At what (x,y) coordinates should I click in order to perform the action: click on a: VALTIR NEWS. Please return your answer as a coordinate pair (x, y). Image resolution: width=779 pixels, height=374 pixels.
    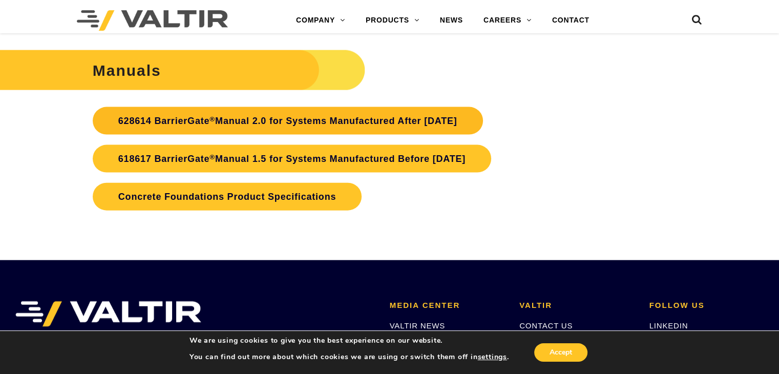
    Looking at the image, I should click on (417, 325).